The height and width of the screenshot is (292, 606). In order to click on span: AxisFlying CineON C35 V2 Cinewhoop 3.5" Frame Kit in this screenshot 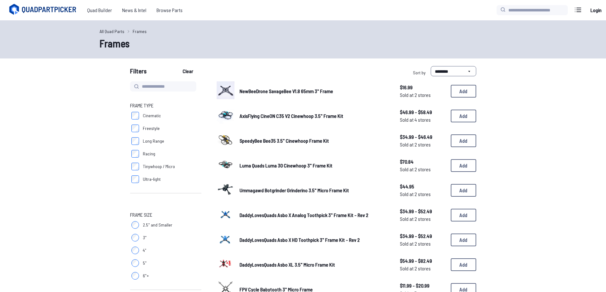, I will do `click(291, 116)`.